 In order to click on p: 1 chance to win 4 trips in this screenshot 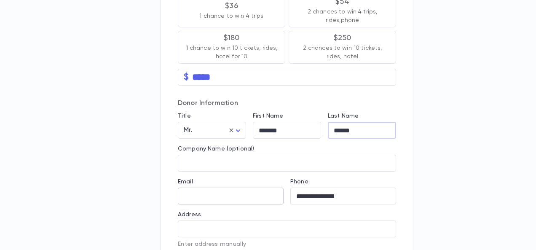, I will do `click(231, 16)`.